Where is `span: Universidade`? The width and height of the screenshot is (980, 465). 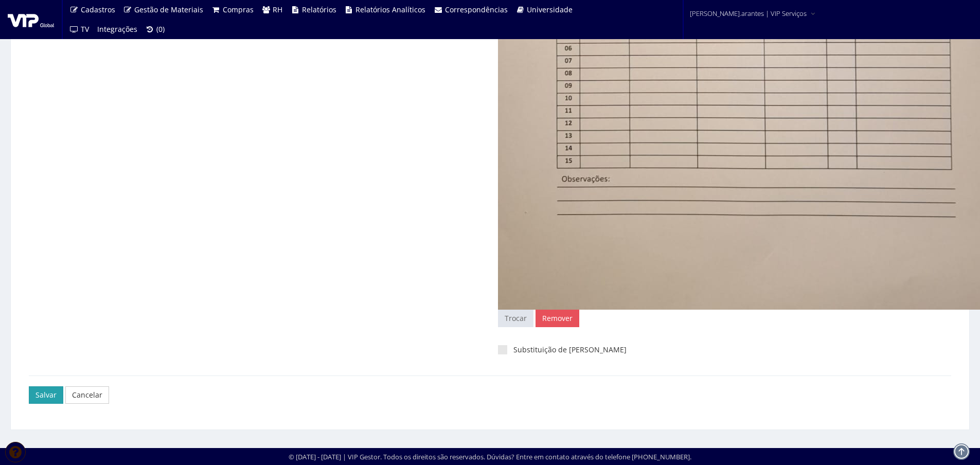 span: Universidade is located at coordinates (550, 9).